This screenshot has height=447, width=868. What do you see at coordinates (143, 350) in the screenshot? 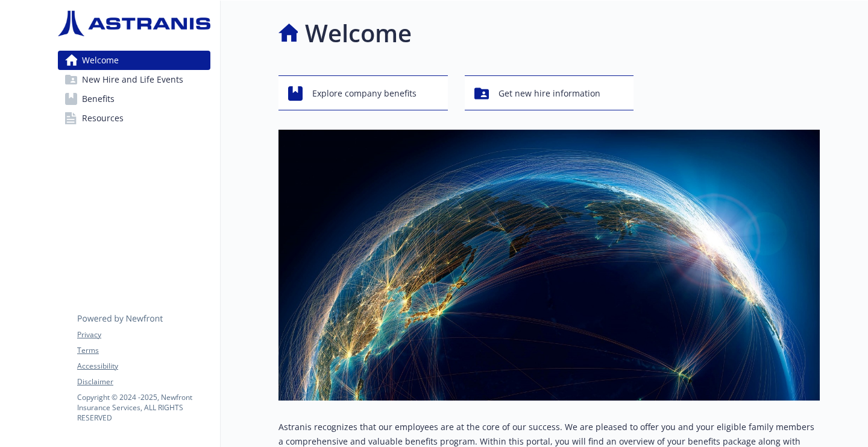
I see `a: Terms` at bounding box center [143, 350].